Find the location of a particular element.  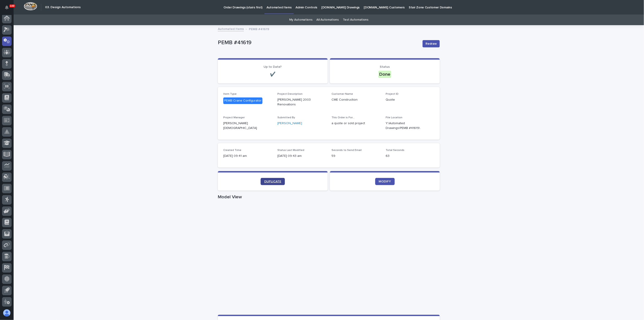

p: 59 is located at coordinates (356, 156).